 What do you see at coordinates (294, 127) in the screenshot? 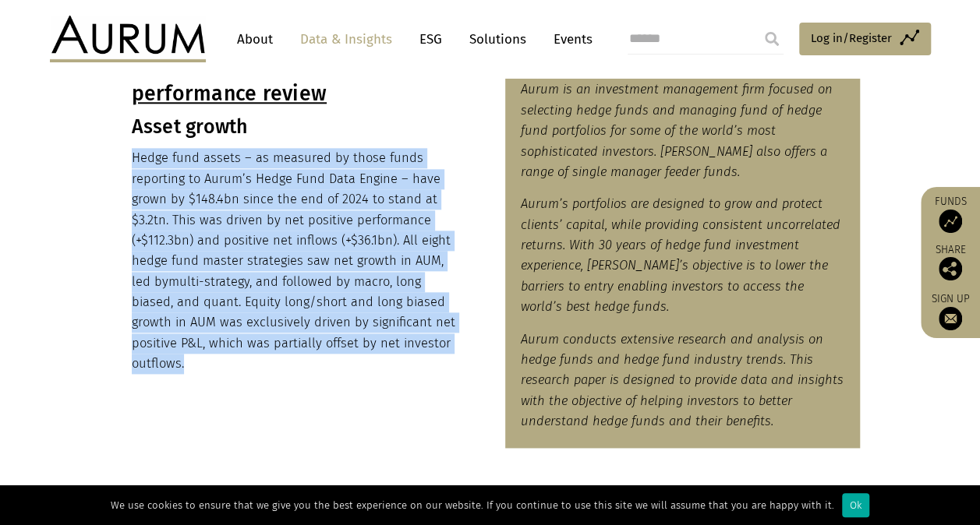
I see `h3: Asset growth` at bounding box center [294, 127].